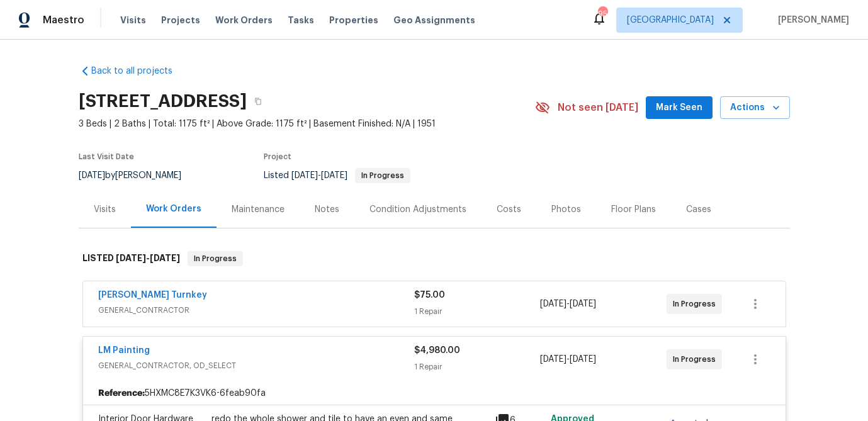  I want to click on div: Floor Plans, so click(634, 210).